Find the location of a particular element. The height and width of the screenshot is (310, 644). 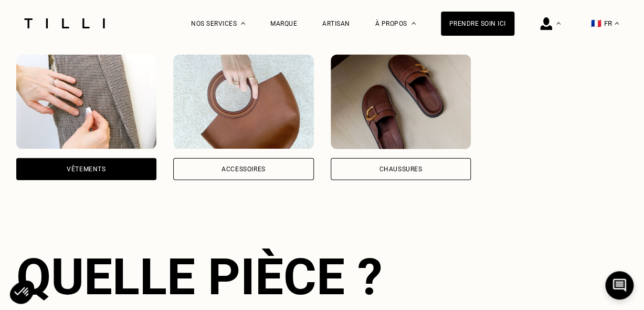

div: Vêtements is located at coordinates (86, 169).